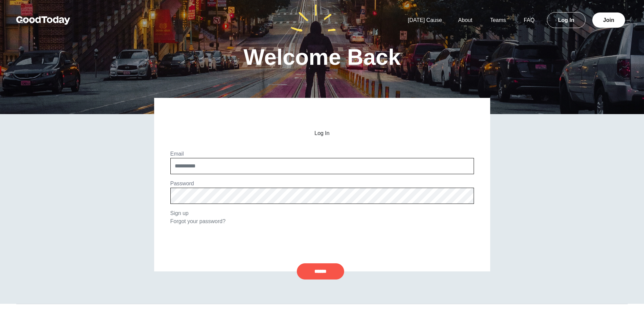  I want to click on h2: Log In, so click(322, 134).